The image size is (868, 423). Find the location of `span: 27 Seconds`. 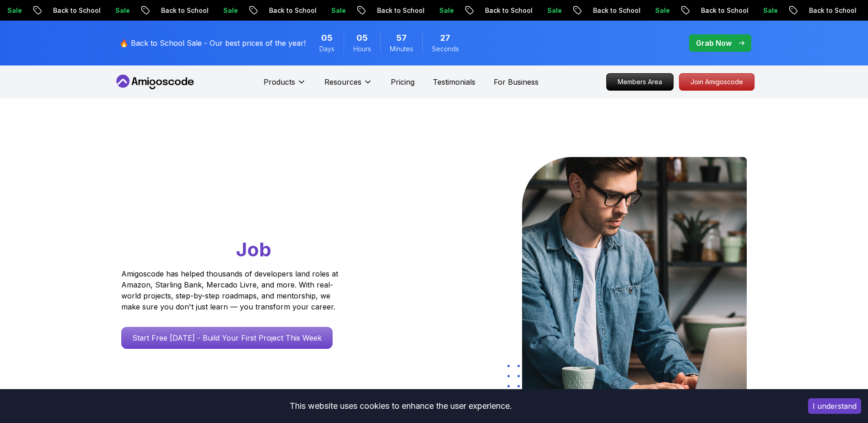

span: 27 Seconds is located at coordinates (445, 38).